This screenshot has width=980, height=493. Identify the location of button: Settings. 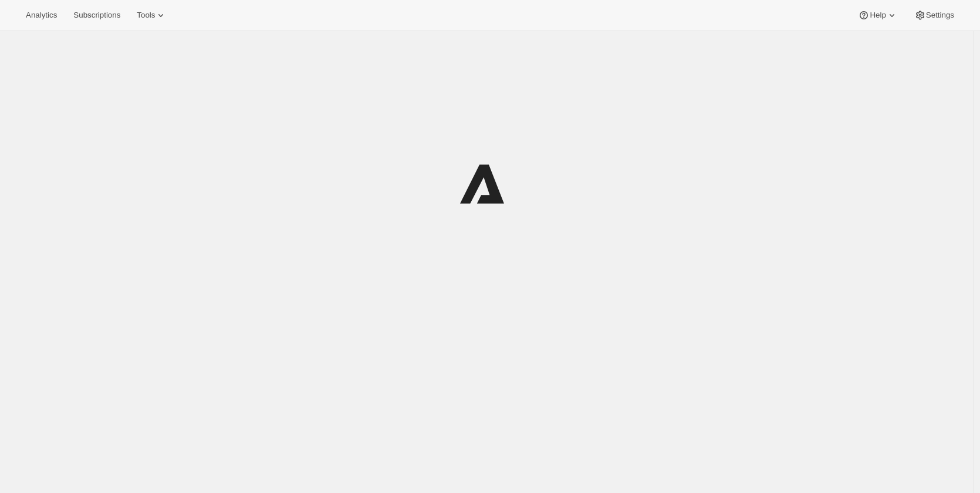
(934, 15).